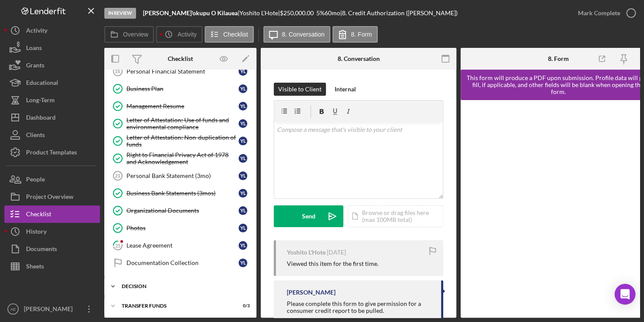 The width and height of the screenshot is (644, 322). Describe the element at coordinates (35, 136) in the screenshot. I see `div: Clients` at that location.